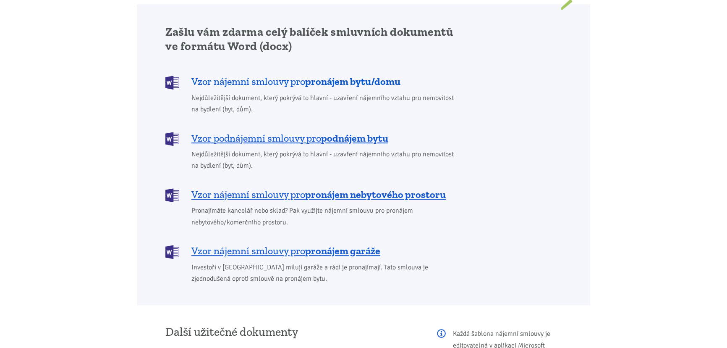 The image size is (727, 348). Describe the element at coordinates (290, 138) in the screenshot. I see `span: Vzor podnájemní smlouvy pro` at that location.